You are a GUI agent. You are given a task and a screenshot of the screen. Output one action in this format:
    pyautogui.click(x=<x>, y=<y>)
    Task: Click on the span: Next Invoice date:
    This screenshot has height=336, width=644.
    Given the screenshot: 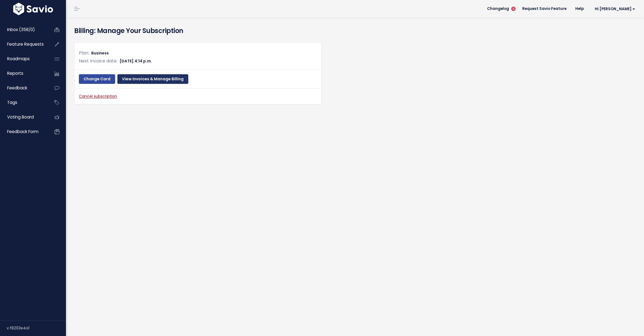 What is the action you would take?
    pyautogui.click(x=98, y=60)
    